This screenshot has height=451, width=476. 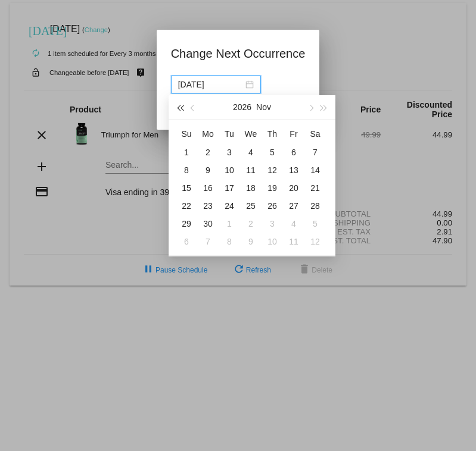 I want to click on th: Wed, so click(x=251, y=134).